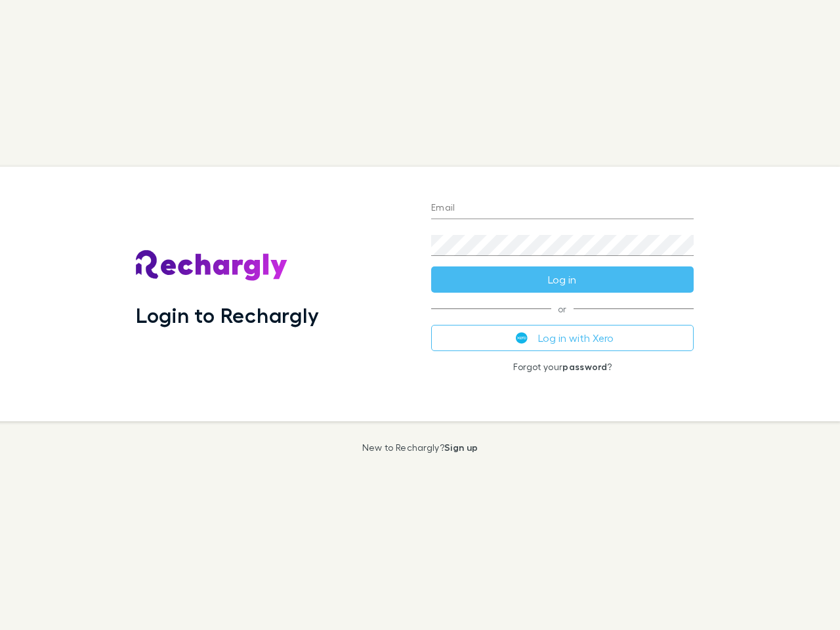 The width and height of the screenshot is (840, 630). What do you see at coordinates (562, 367) in the screenshot?
I see `p: Forgot your ?` at bounding box center [562, 367].